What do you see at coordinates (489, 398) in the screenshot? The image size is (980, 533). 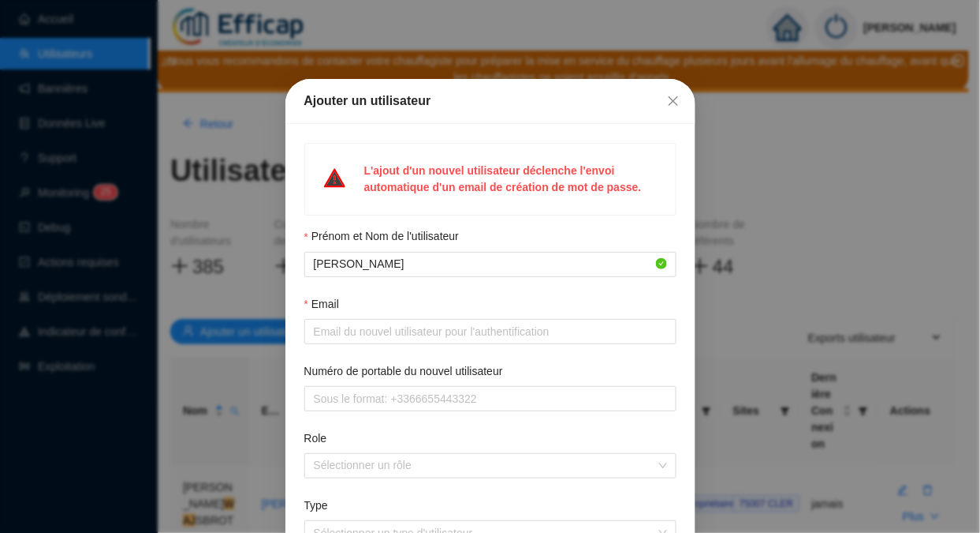 I see `input: Numéro de portable du nouvel utilisateur Numéro de portable du nouvel utilisateur` at bounding box center [489, 398].